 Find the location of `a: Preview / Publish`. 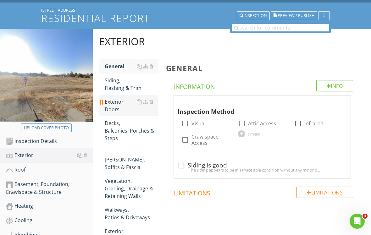

a: Preview / Publish is located at coordinates (294, 15).